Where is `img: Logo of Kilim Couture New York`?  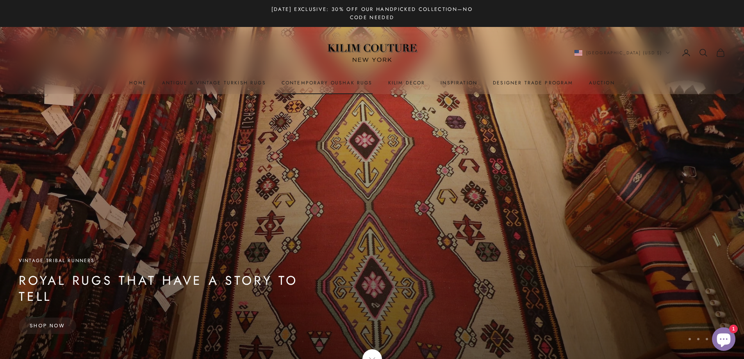
img: Logo of Kilim Couture New York is located at coordinates (372, 53).